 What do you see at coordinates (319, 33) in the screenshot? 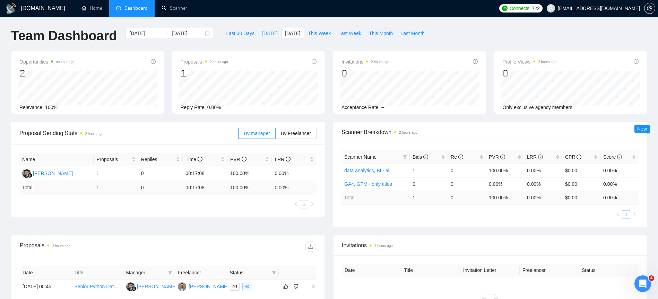
I see `button: This Week` at bounding box center [319, 33].